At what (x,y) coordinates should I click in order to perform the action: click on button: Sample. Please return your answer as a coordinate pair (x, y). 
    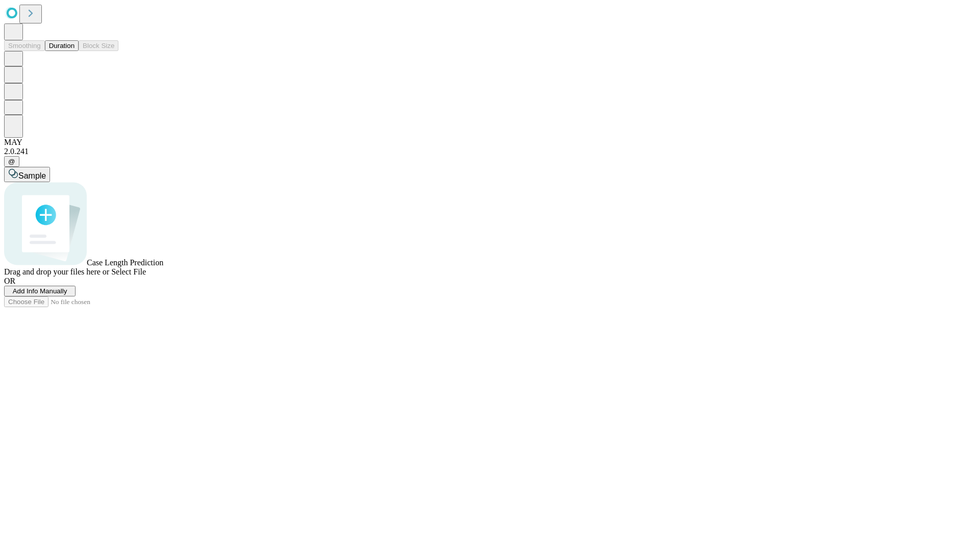
    Looking at the image, I should click on (27, 175).